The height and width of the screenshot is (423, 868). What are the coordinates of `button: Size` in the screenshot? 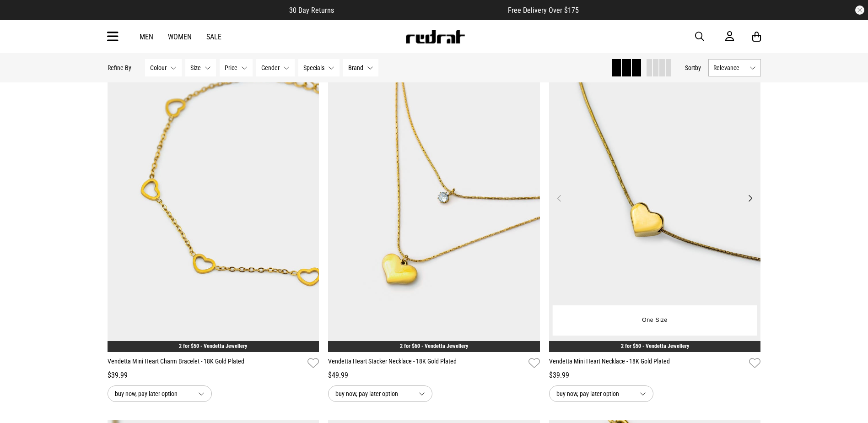 It's located at (201, 67).